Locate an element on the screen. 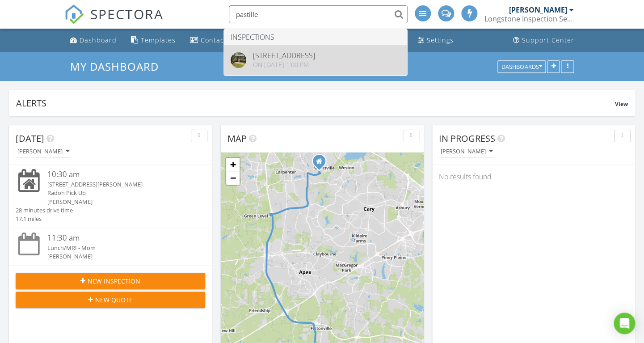  div: Support Center is located at coordinates (548, 40).